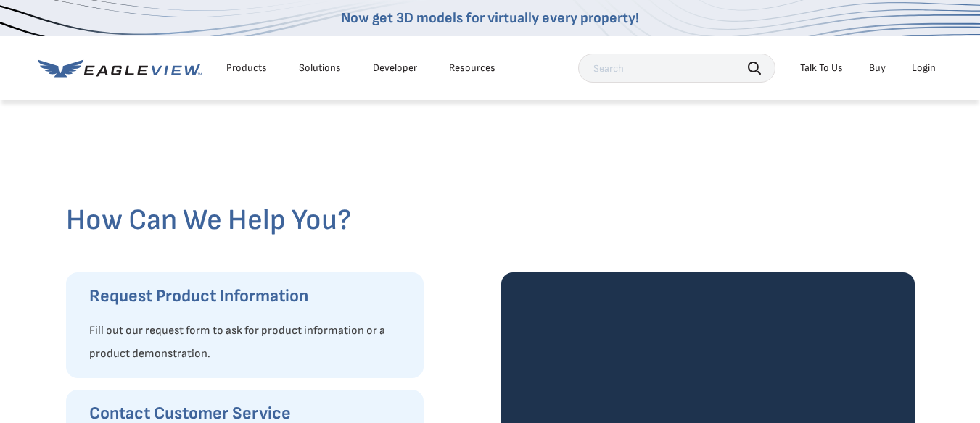 The image size is (980, 423). I want to click on h3: Request Product Information, so click(248, 297).